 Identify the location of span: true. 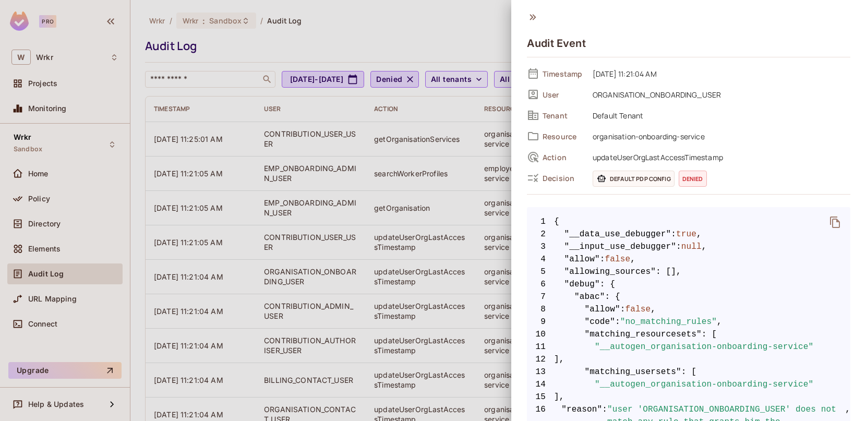
(686, 234).